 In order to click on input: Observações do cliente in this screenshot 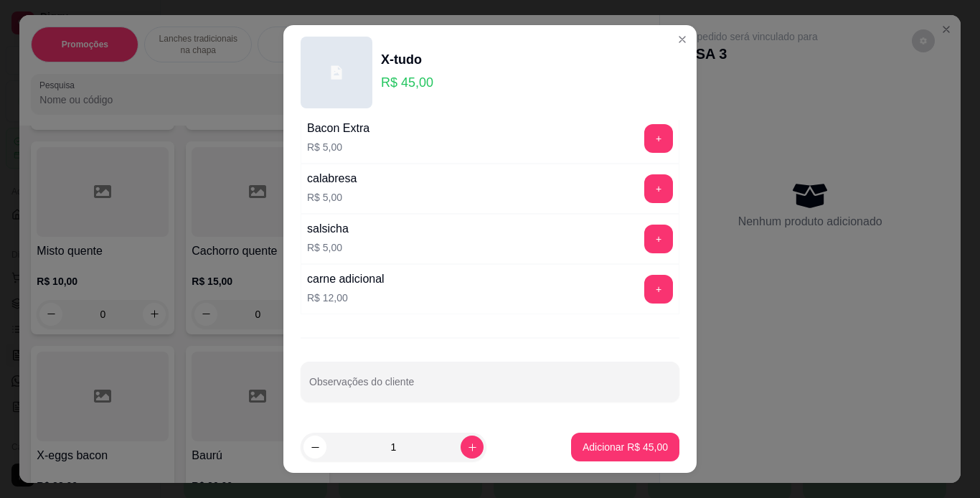, I will do `click(490, 387)`.